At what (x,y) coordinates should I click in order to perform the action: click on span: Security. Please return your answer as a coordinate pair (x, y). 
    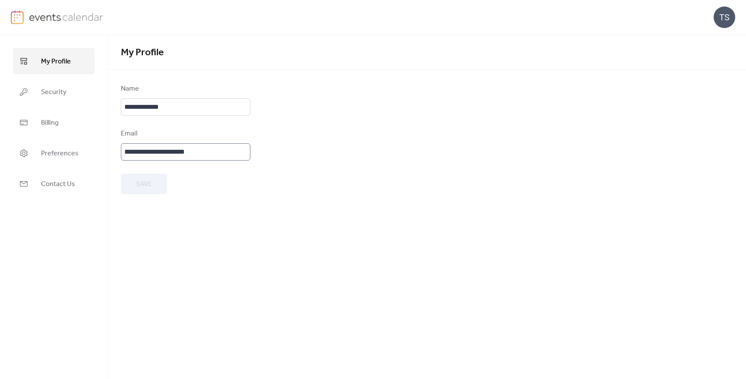
    Looking at the image, I should click on (54, 92).